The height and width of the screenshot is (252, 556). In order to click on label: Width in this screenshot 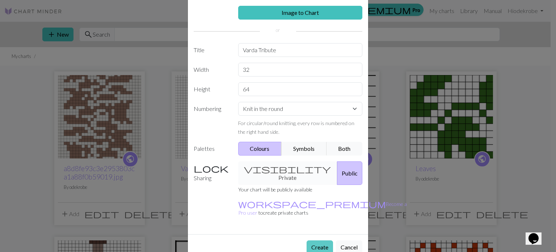, I will do `click(211, 69)`.